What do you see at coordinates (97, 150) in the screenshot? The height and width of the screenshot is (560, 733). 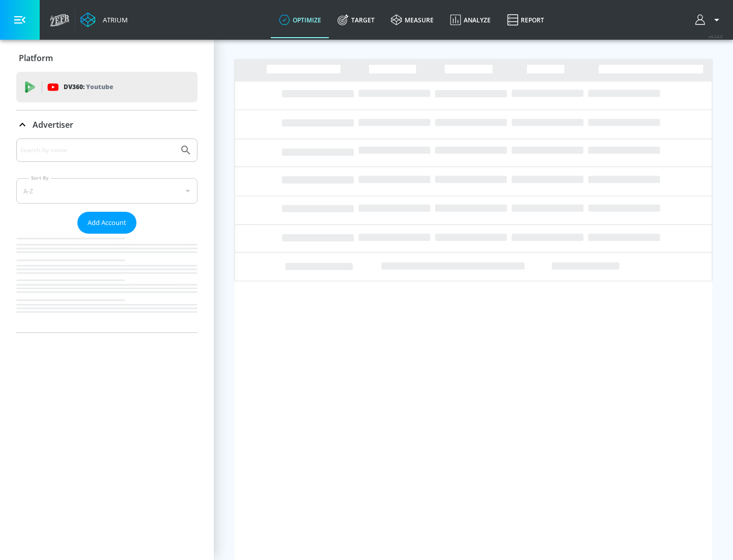 I see `input: Search by name` at bounding box center [97, 150].